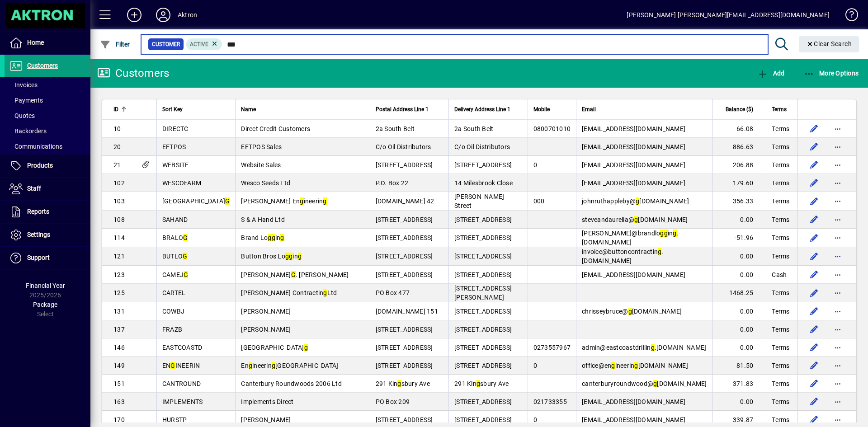  I want to click on span: BRALO, so click(175, 238).